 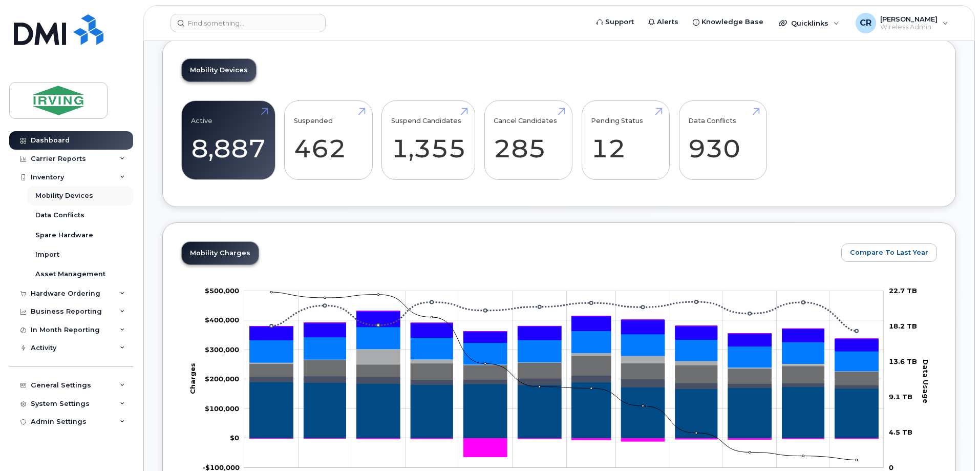 What do you see at coordinates (909, 27) in the screenshot?
I see `span: Wireless Admin` at bounding box center [909, 27].